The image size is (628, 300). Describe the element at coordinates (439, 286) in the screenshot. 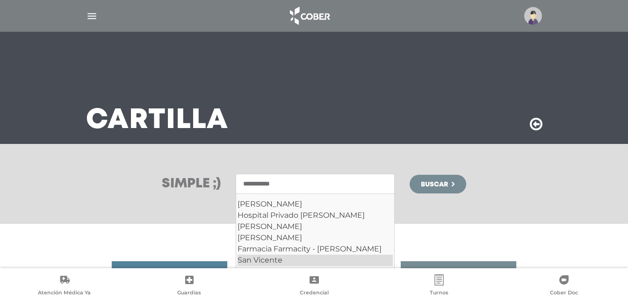

I see `a: Turnos` at that location.